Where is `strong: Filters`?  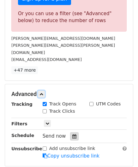 strong: Filters is located at coordinates (19, 124).